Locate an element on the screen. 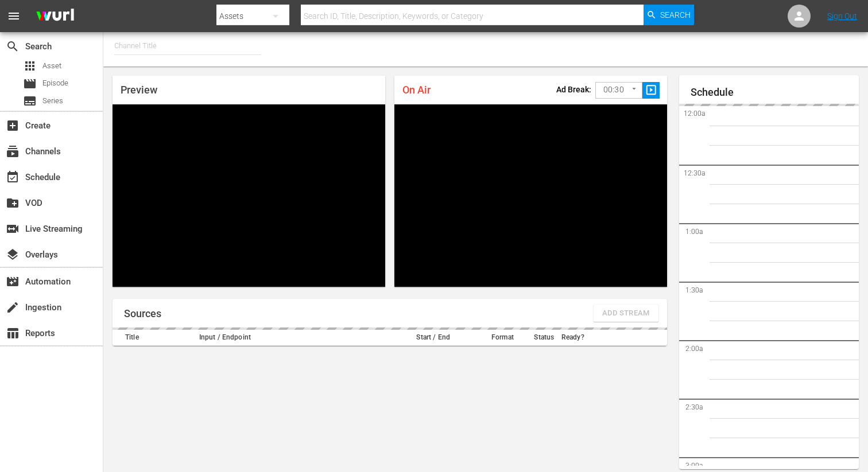 The image size is (868, 472). span: On Air is located at coordinates (416, 90).